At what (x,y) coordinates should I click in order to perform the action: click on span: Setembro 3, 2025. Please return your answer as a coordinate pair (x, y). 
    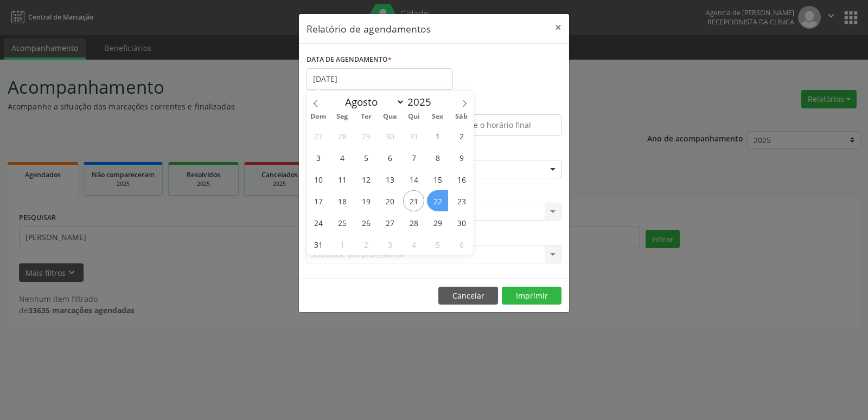
    Looking at the image, I should click on (389, 244).